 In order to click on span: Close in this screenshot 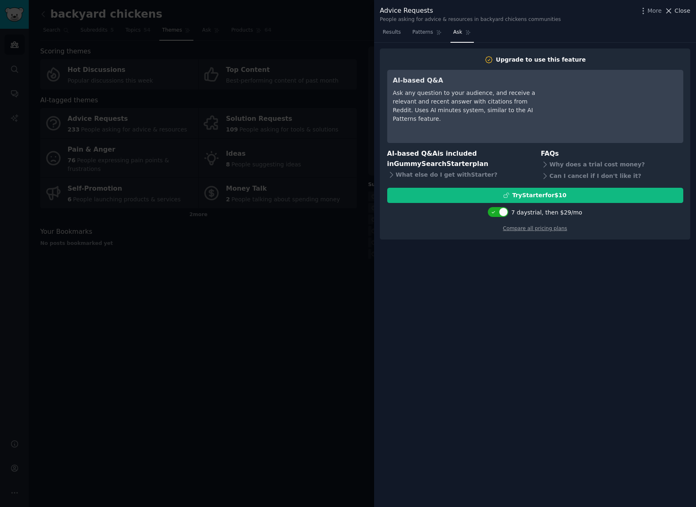, I will do `click(683, 11)`.